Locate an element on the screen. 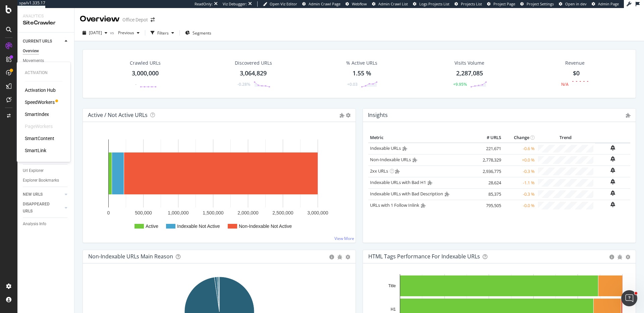 The width and height of the screenshot is (644, 313). a: CURRENT URLS is located at coordinates (42, 41).